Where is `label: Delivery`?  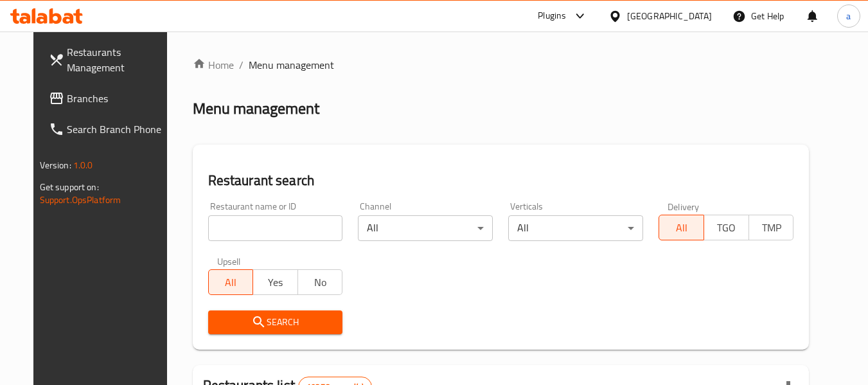 label: Delivery is located at coordinates (683, 206).